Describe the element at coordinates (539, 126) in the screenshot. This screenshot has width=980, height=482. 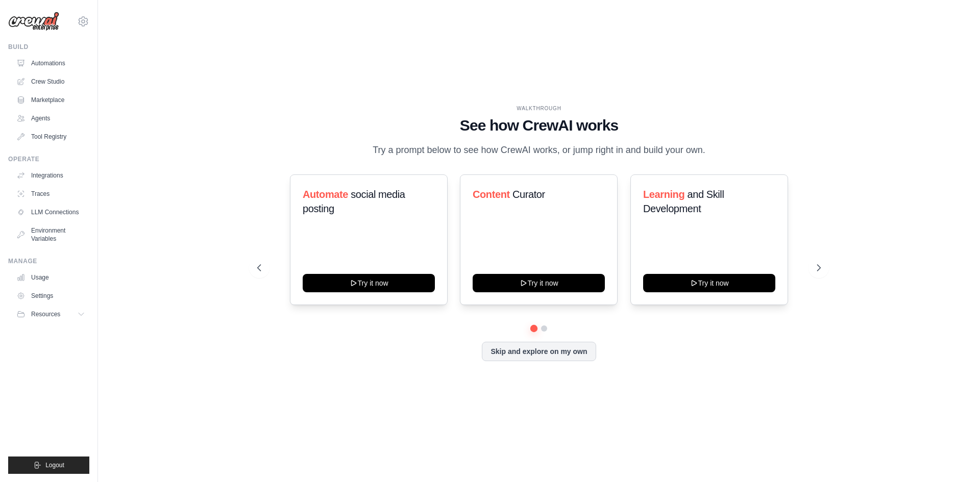
I see `h1: See how CrewAI works` at that location.